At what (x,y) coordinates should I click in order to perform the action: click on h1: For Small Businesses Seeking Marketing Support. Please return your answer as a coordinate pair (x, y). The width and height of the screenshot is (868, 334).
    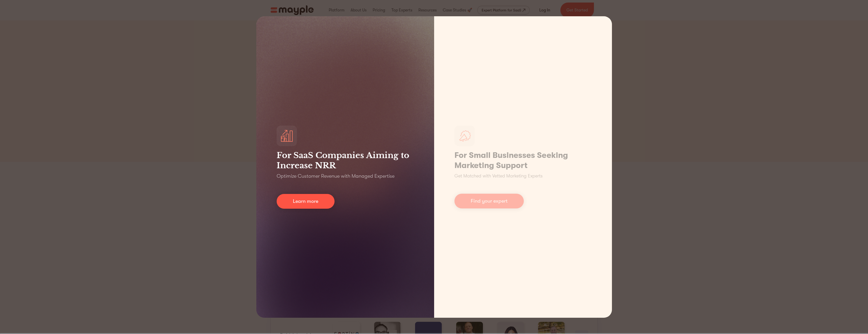
    Looking at the image, I should click on (523, 160).